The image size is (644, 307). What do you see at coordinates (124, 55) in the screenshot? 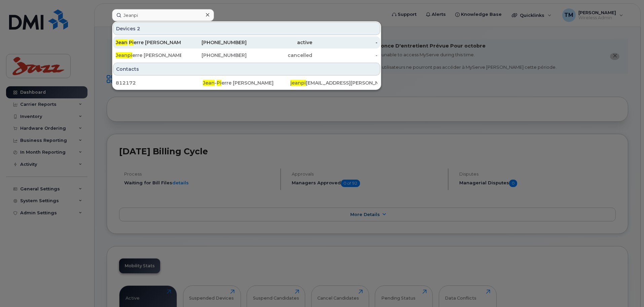
I see `span: Jeanpi` at bounding box center [124, 55].